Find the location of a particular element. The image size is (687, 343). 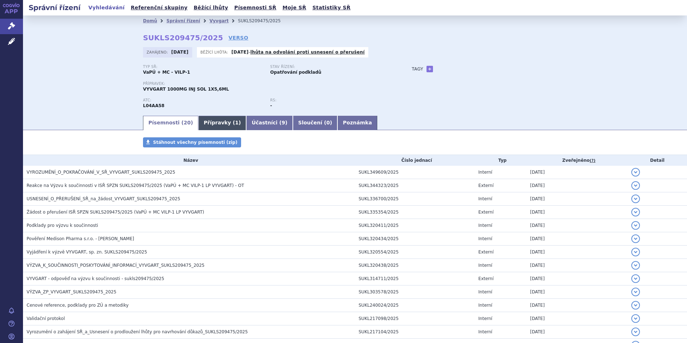

strong: Opatřování podkladů is located at coordinates (296, 72).